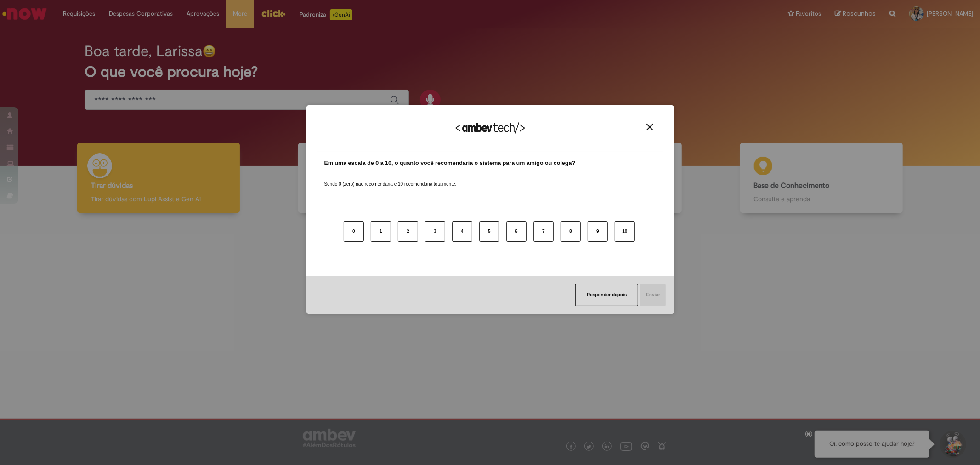  I want to click on button: 3, so click(435, 231).